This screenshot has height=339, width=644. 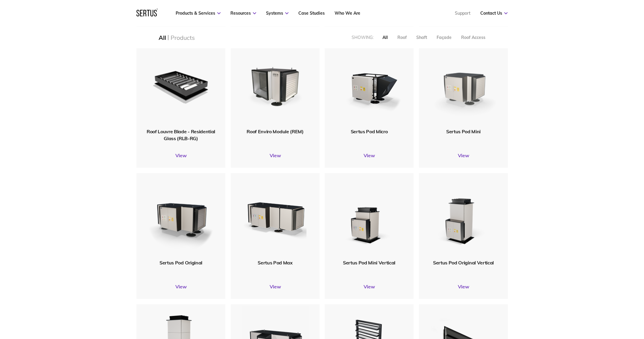 What do you see at coordinates (181, 262) in the screenshot?
I see `span: Sertus Pod Original` at bounding box center [181, 262].